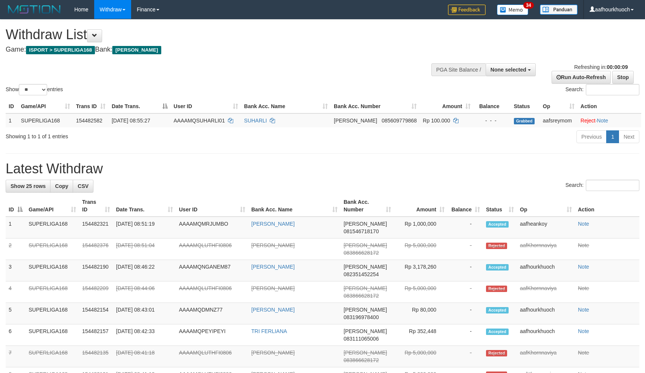 This screenshot has height=373, width=645. I want to click on span: Rp 100.000, so click(436, 121).